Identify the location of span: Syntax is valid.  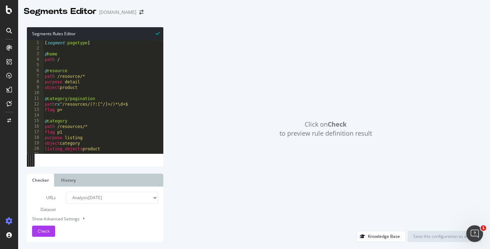
(158, 33).